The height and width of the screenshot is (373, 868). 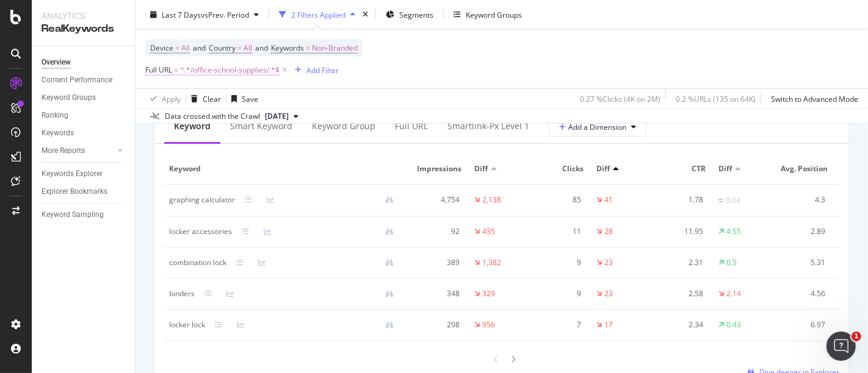 What do you see at coordinates (733, 200) in the screenshot?
I see `div: 0.04` at bounding box center [733, 200].